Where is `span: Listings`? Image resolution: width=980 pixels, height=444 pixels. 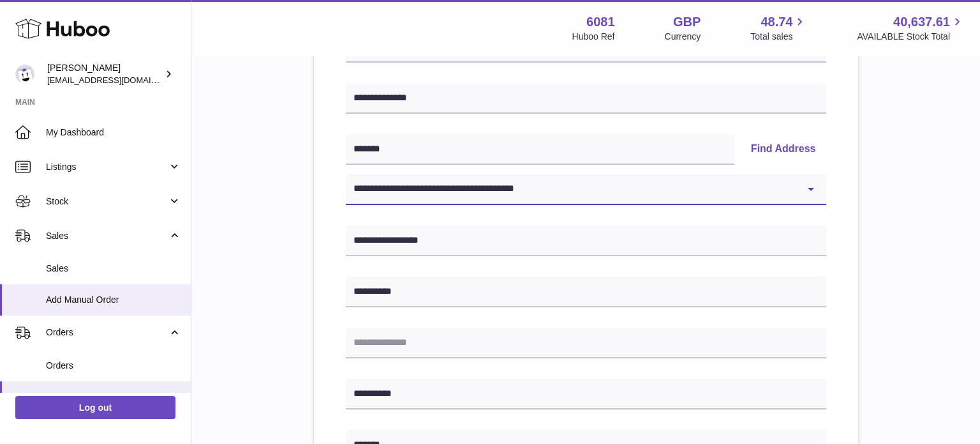
span: Listings is located at coordinates (106, 167).